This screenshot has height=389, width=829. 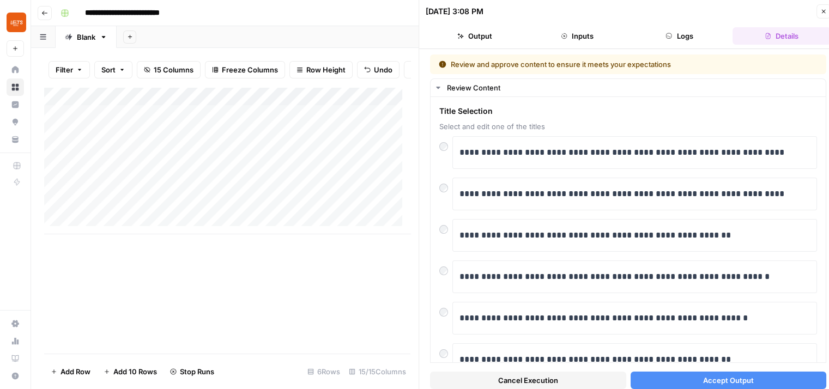 What do you see at coordinates (378, 70) in the screenshot?
I see `button: Undo` at bounding box center [378, 70].